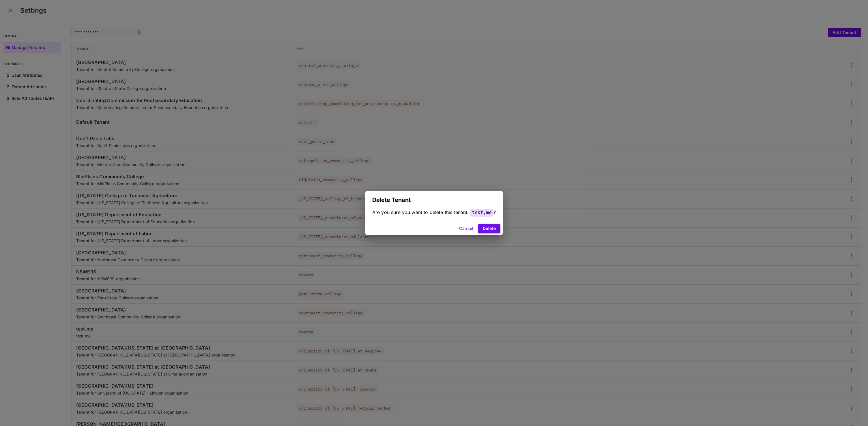 This screenshot has width=868, height=426. I want to click on h2: Delete Tenant, so click(434, 200).